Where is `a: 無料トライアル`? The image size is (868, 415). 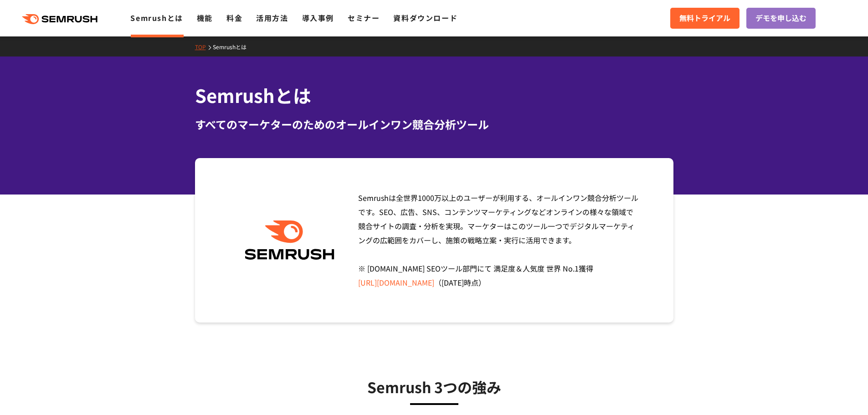
a: 無料トライアル is located at coordinates (705, 18).